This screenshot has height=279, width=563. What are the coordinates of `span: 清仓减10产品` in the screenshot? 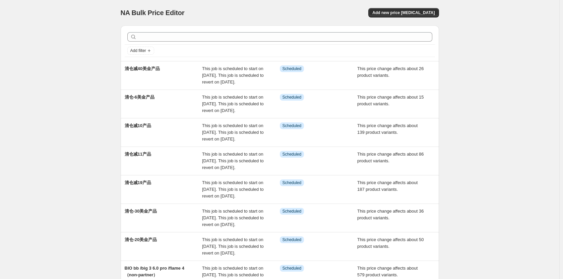 It's located at (138, 125).